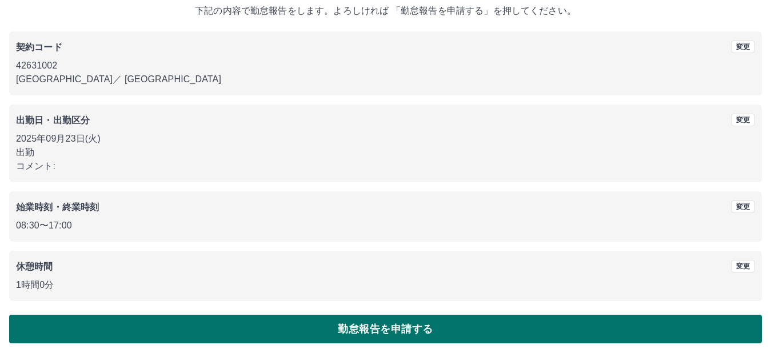 The width and height of the screenshot is (771, 357). Describe the element at coordinates (385, 226) in the screenshot. I see `p: 08:30 〜 17:00` at that location.